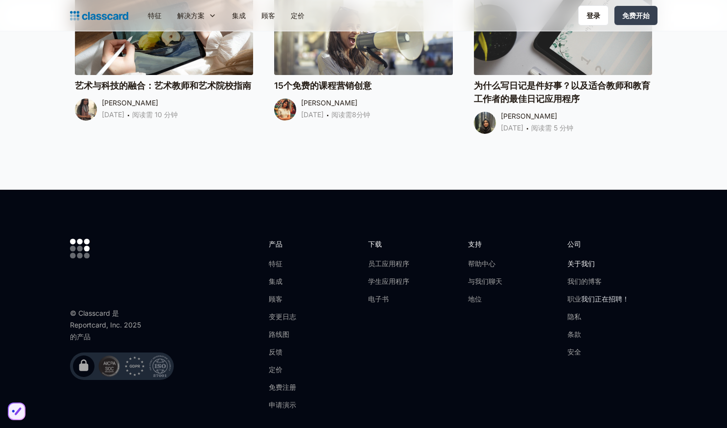 The height and width of the screenshot is (428, 727). What do you see at coordinates (283, 316) in the screenshot?
I see `font: 变更日志` at bounding box center [283, 316].